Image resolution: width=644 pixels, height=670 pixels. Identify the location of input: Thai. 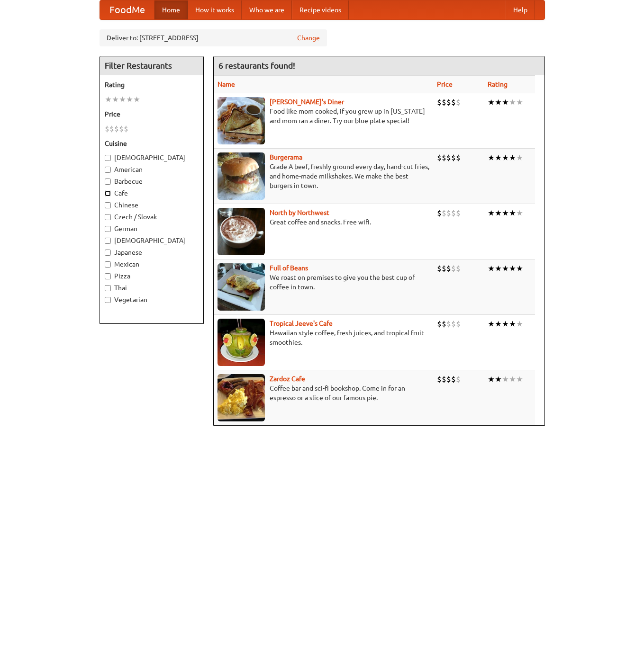
(108, 288).